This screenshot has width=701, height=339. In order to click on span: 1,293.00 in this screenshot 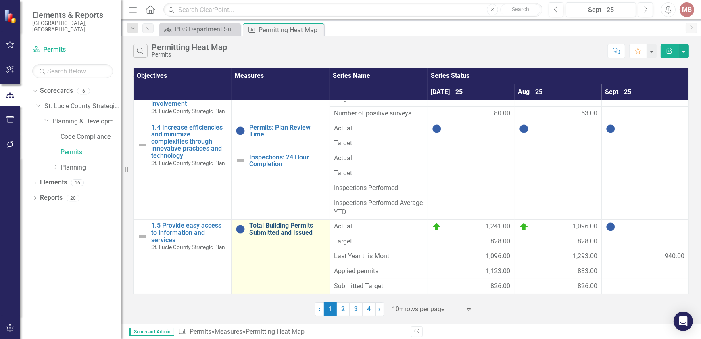, I will do `click(585, 256)`.